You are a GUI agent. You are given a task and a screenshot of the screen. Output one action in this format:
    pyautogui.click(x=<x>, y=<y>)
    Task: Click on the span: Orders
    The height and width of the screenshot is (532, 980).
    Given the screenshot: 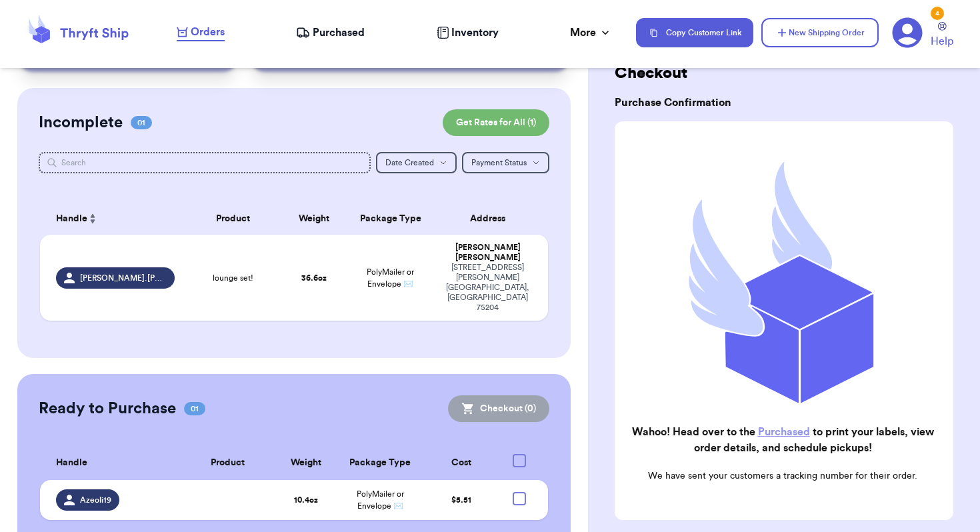 What is the action you would take?
    pyautogui.click(x=208, y=32)
    